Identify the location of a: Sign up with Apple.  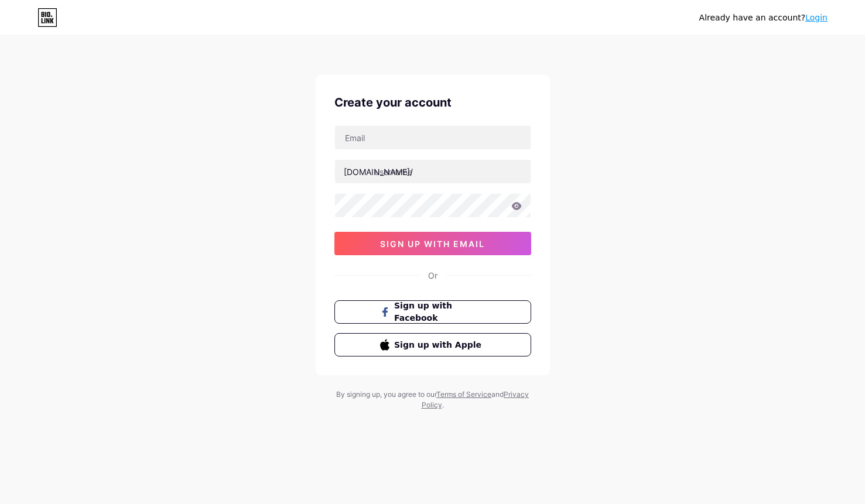
(433, 345).